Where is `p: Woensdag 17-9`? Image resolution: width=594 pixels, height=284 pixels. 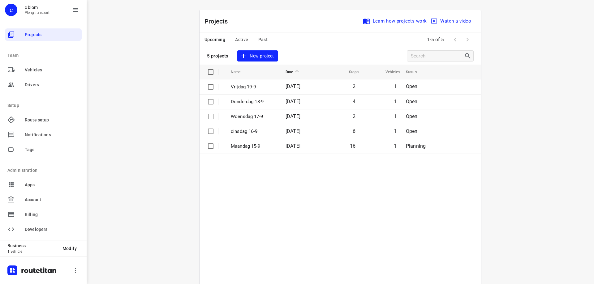
p: Woensdag 17-9 is located at coordinates (254, 117).